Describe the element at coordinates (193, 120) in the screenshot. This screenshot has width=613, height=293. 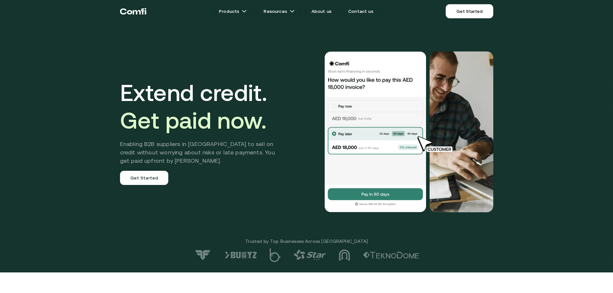
I see `span: Get paid now.` at that location.